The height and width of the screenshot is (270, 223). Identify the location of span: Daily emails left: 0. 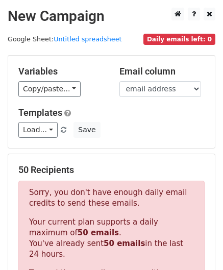
(179, 39).